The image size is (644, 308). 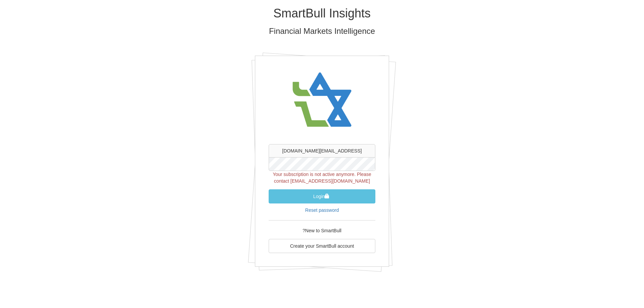 What do you see at coordinates (322, 13) in the screenshot?
I see `h1: SmartBull Insights` at bounding box center [322, 13].